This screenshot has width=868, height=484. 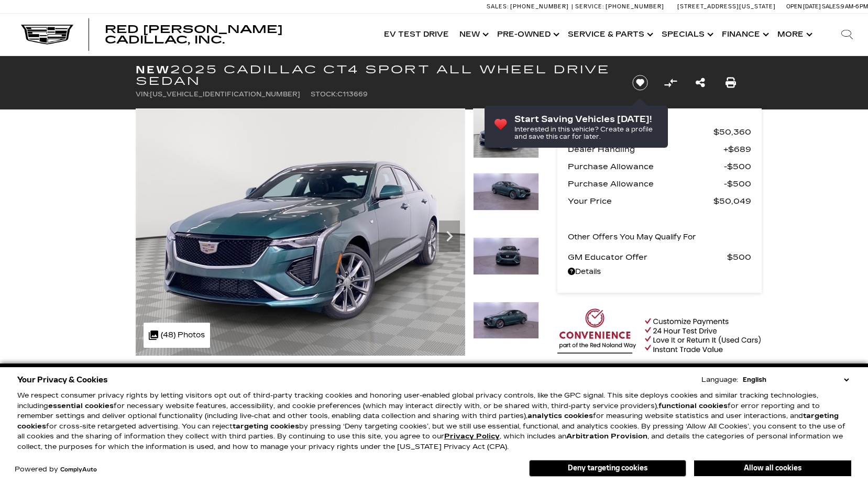 What do you see at coordinates (720, 380) in the screenshot?
I see `div: Language:` at bounding box center [720, 380].